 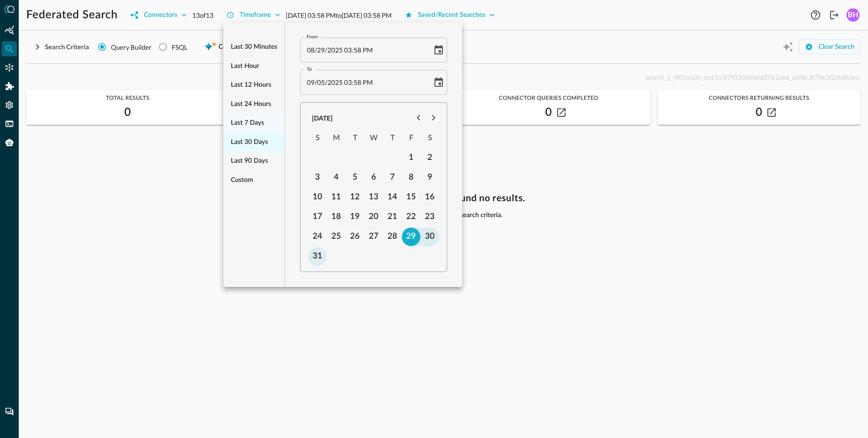 What do you see at coordinates (374, 138) in the screenshot?
I see `span: Wednesday` at bounding box center [374, 138].